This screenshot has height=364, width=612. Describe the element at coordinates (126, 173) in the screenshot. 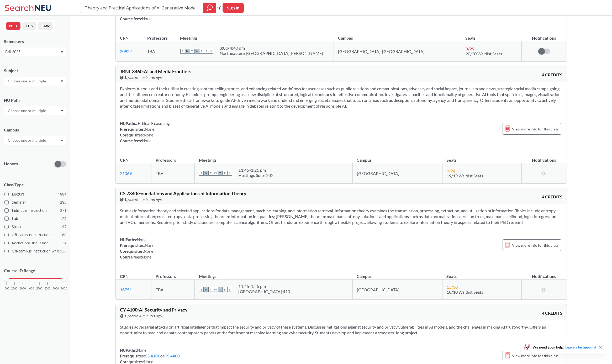

I see `a: 21069` at that location.